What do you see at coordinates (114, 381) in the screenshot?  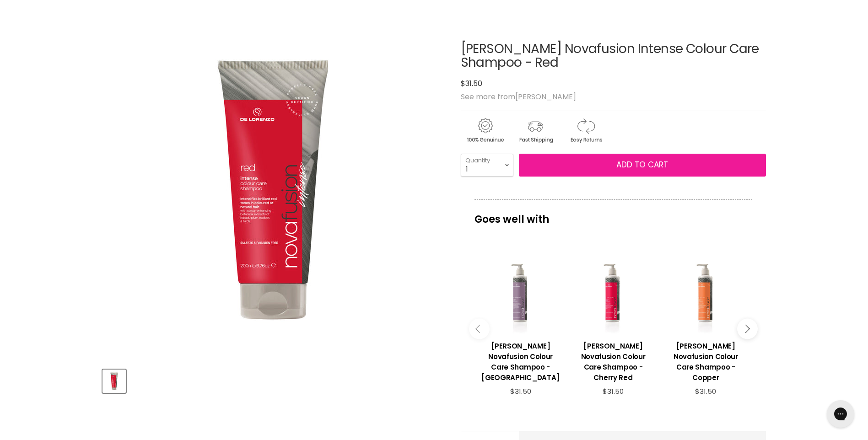 I see `img: De Lorenzo Novafusion Intense Colour Care Shampoo - Red` at bounding box center [114, 381].